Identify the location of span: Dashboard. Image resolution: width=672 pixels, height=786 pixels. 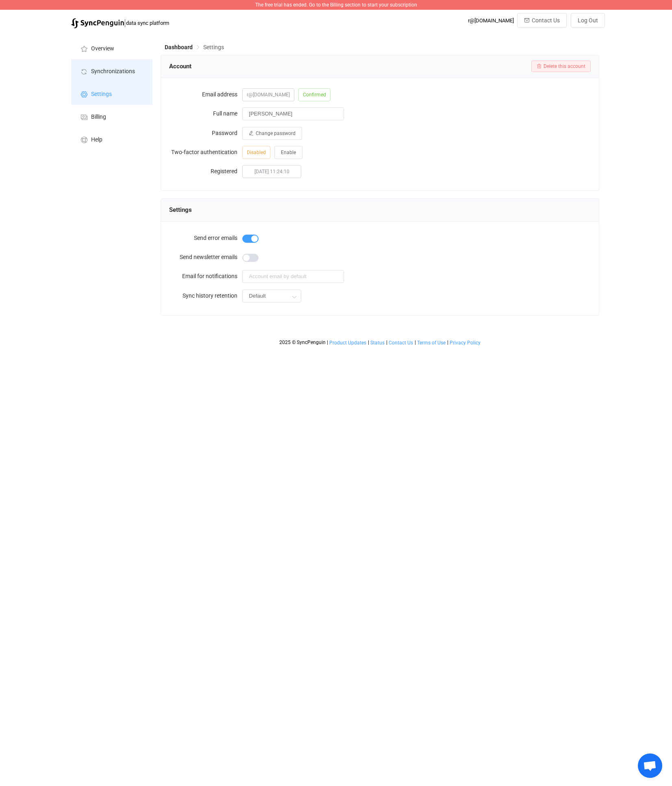
(178, 47).